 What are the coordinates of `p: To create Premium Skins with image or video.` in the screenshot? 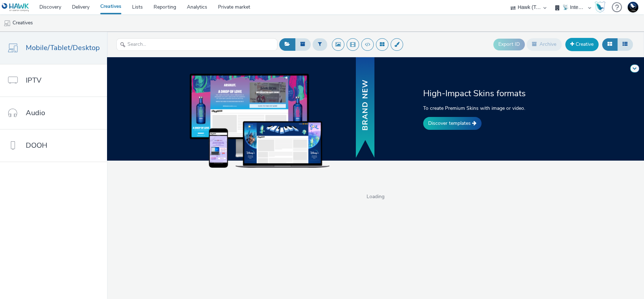 It's located at (489, 108).